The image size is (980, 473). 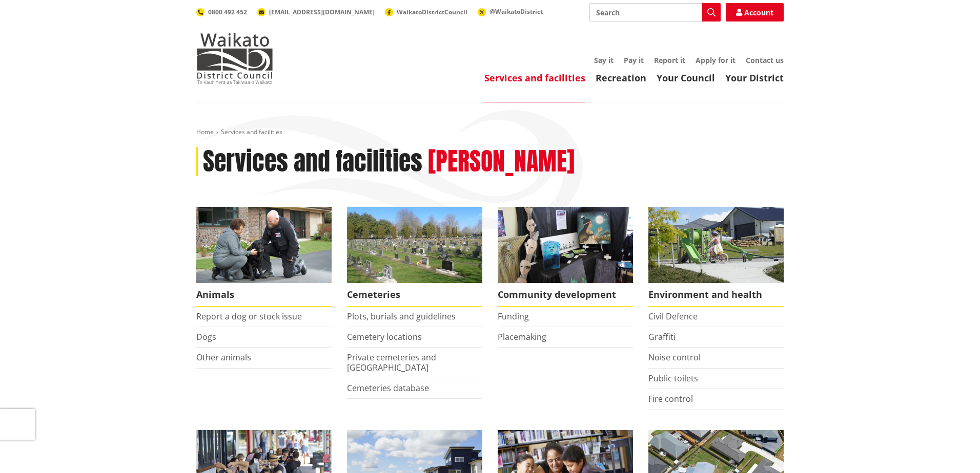 I want to click on a: @WaikatoDistrict, so click(x=510, y=11).